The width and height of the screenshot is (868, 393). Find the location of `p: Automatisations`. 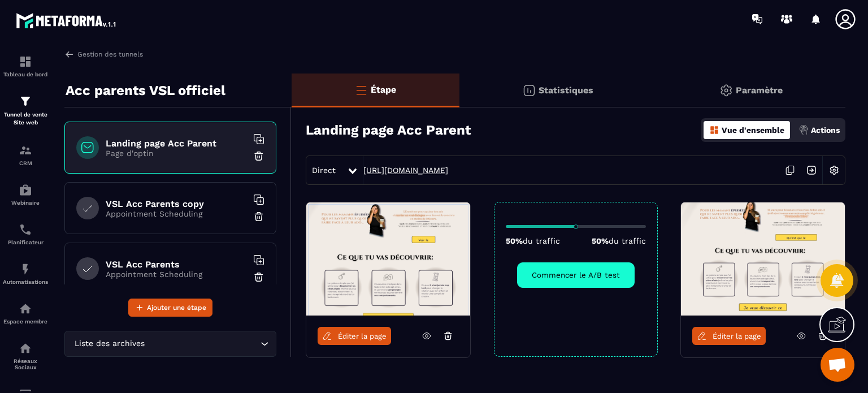

p: Automatisations is located at coordinates (25, 282).